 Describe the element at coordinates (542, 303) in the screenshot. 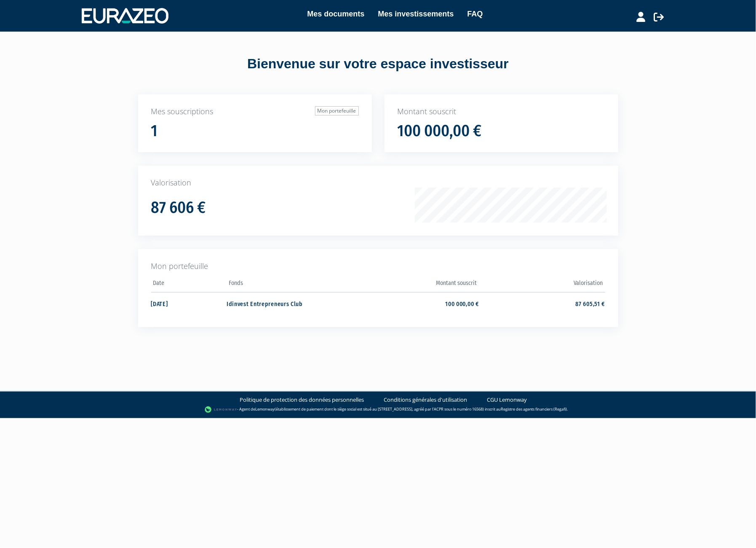

I see `td: 87 605,51 €` at that location.